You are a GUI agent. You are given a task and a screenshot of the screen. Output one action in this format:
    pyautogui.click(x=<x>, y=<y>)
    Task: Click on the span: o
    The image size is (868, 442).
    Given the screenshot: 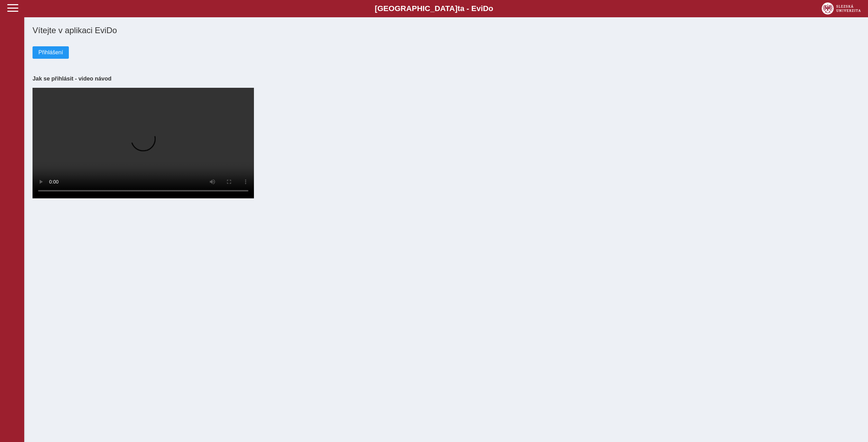 What is the action you would take?
    pyautogui.click(x=491, y=8)
    